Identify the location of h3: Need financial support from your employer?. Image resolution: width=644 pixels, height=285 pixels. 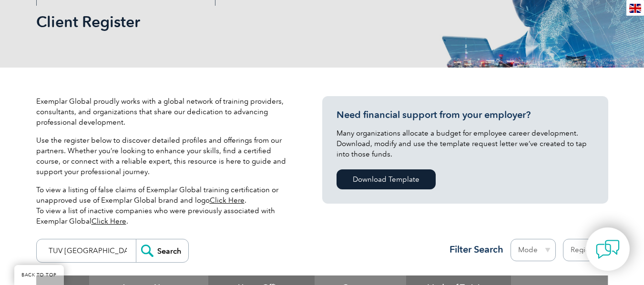
(465, 115).